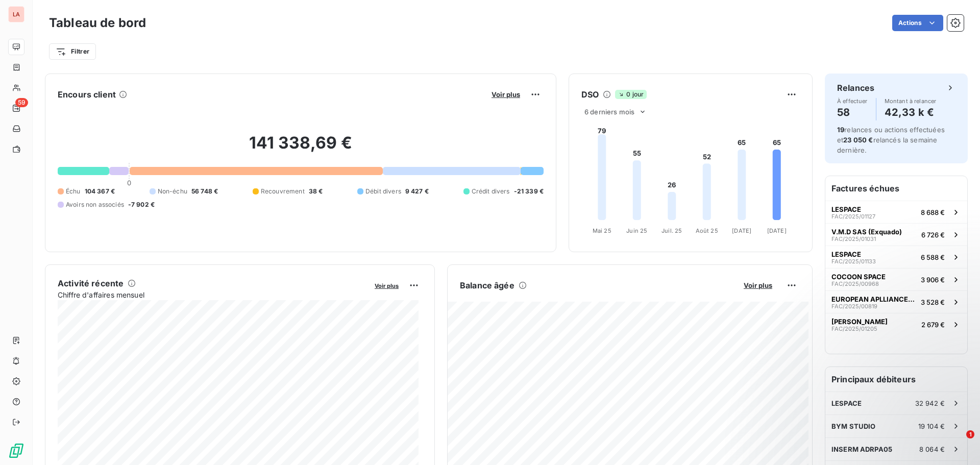  I want to click on span: Recouvrement, so click(283, 192).